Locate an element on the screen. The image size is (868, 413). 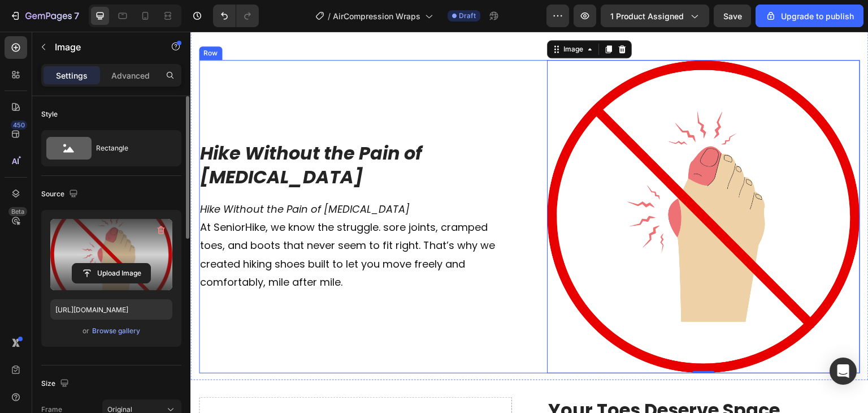
button: Upload Image is located at coordinates (111, 273).